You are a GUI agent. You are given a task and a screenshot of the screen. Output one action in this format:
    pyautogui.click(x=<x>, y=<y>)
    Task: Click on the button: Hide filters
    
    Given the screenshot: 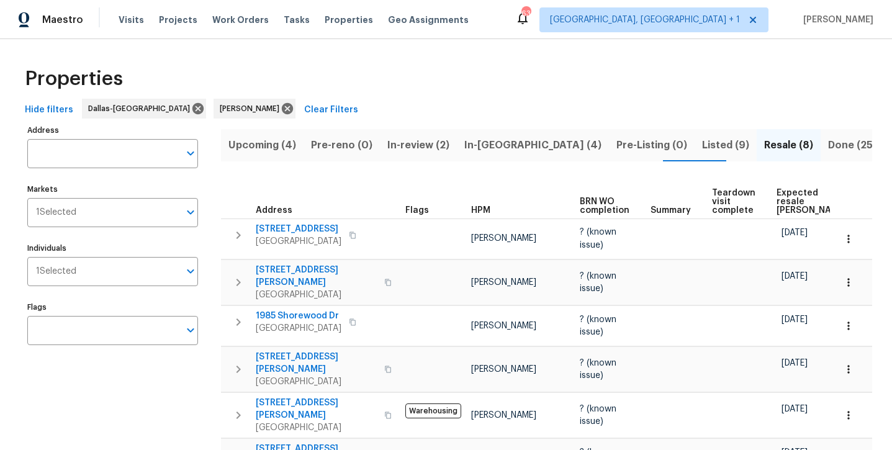 What is the action you would take?
    pyautogui.click(x=49, y=110)
    